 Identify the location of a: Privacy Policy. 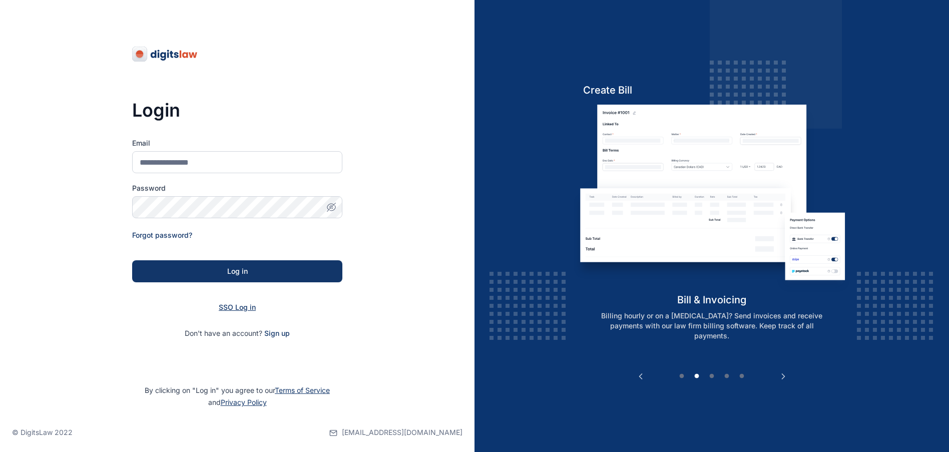
(244, 402).